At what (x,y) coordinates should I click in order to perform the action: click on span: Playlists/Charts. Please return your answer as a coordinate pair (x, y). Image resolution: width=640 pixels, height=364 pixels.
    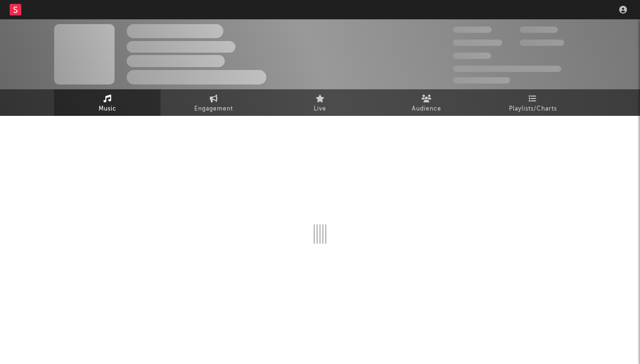
    Looking at the image, I should click on (533, 109).